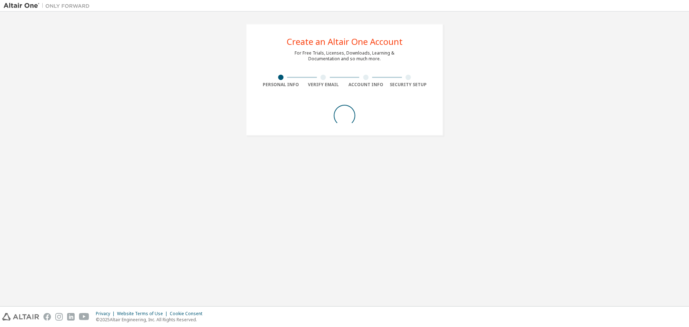 The height and width of the screenshot is (327, 689). What do you see at coordinates (323, 85) in the screenshot?
I see `div: Verify Email` at bounding box center [323, 85].